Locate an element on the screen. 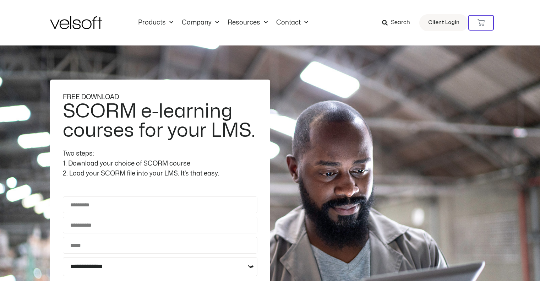 This screenshot has height=281, width=540. div: Two steps: is located at coordinates (160, 154).